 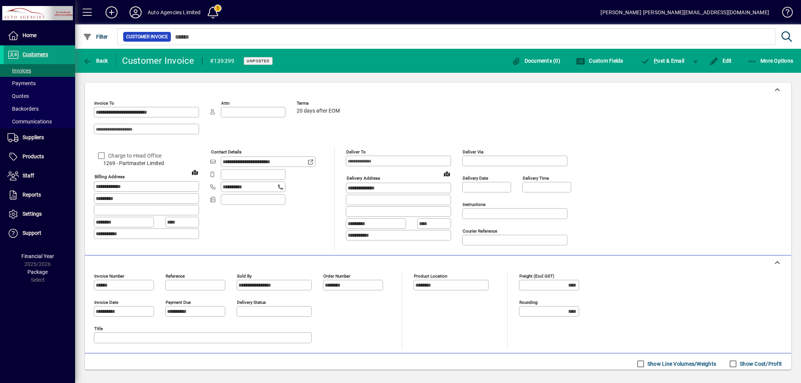 What do you see at coordinates (536, 178) in the screenshot?
I see `mat-label: Delivery time` at bounding box center [536, 178].